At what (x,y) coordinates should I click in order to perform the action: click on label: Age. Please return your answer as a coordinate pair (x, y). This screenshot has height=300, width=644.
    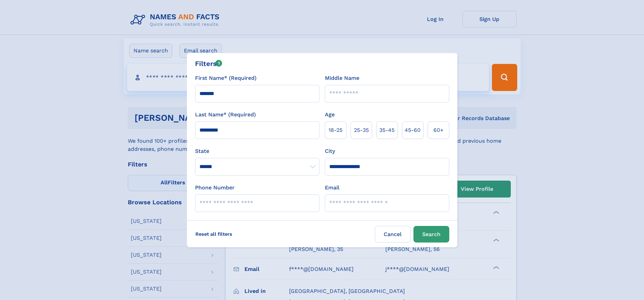
    Looking at the image, I should click on (330, 115).